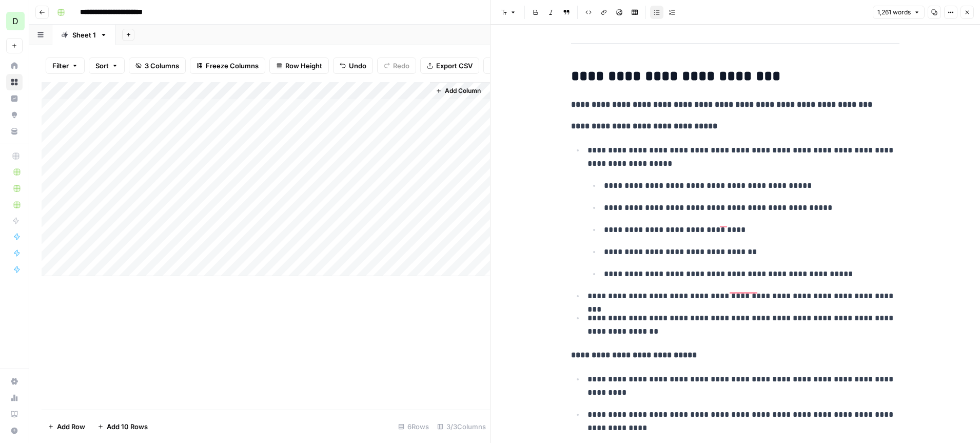 The image size is (980, 443). I want to click on span: Undo, so click(357, 66).